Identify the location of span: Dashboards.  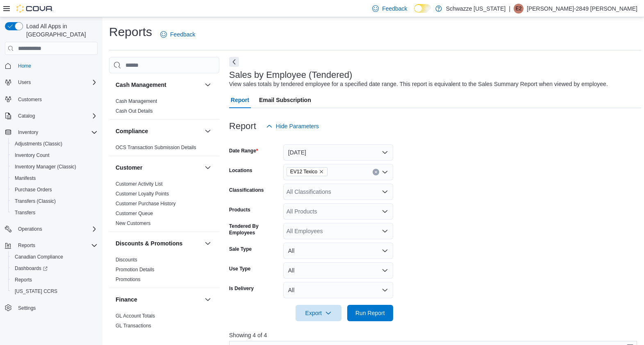
(55, 268).